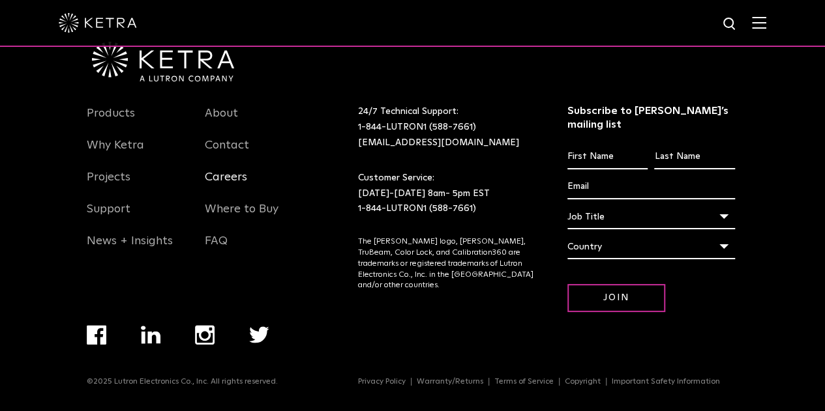  What do you see at coordinates (108, 217) in the screenshot?
I see `a: Support` at bounding box center [108, 217].